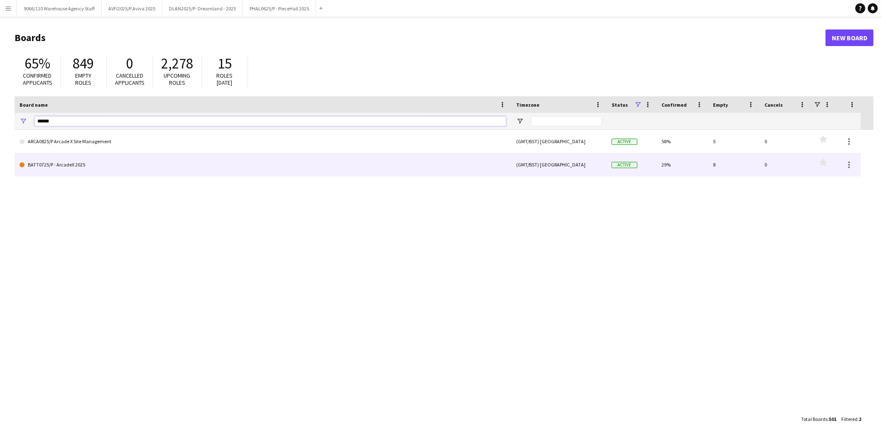 This screenshot has height=440, width=882. I want to click on span: Confirmed, so click(674, 105).